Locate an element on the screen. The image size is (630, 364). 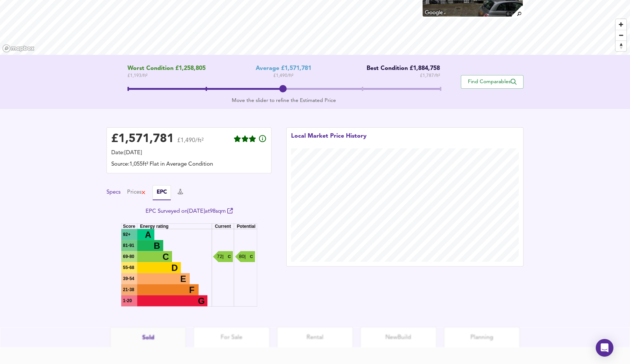
button: EPC is located at coordinates (162, 192).